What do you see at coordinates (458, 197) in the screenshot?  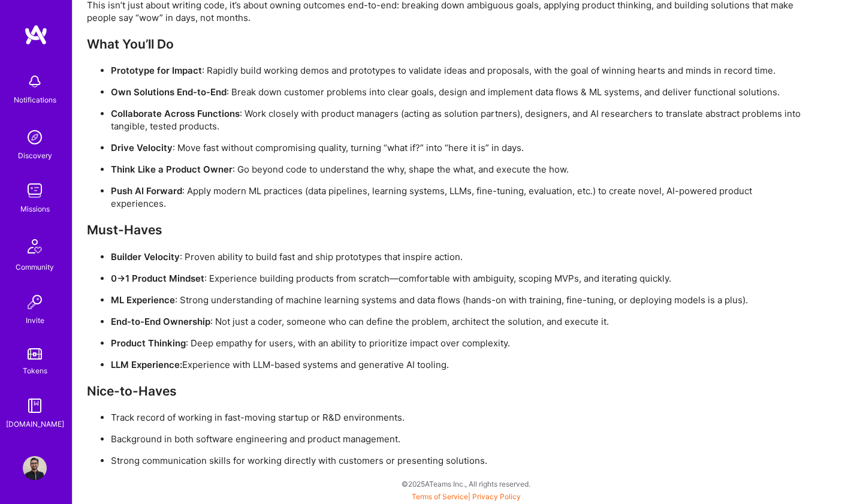 I see `p: : Apply modern ML practices (data pipelines, learning systems, LLMs, fine-tuning, evaluation, etc...` at bounding box center [458, 197].